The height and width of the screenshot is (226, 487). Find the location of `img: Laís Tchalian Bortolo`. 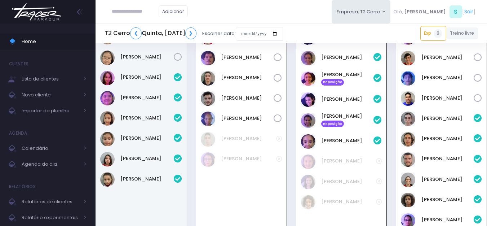

img: Laís Tchalian Bortolo is located at coordinates (108, 139).